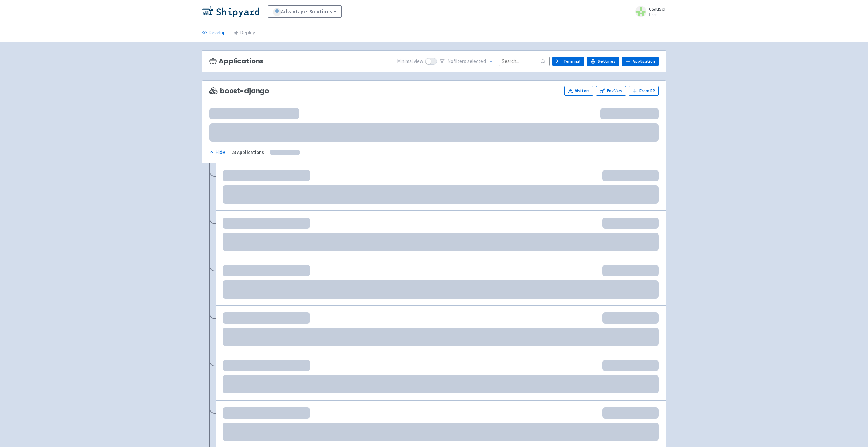 The height and width of the screenshot is (447, 868). I want to click on small: User, so click(657, 14).